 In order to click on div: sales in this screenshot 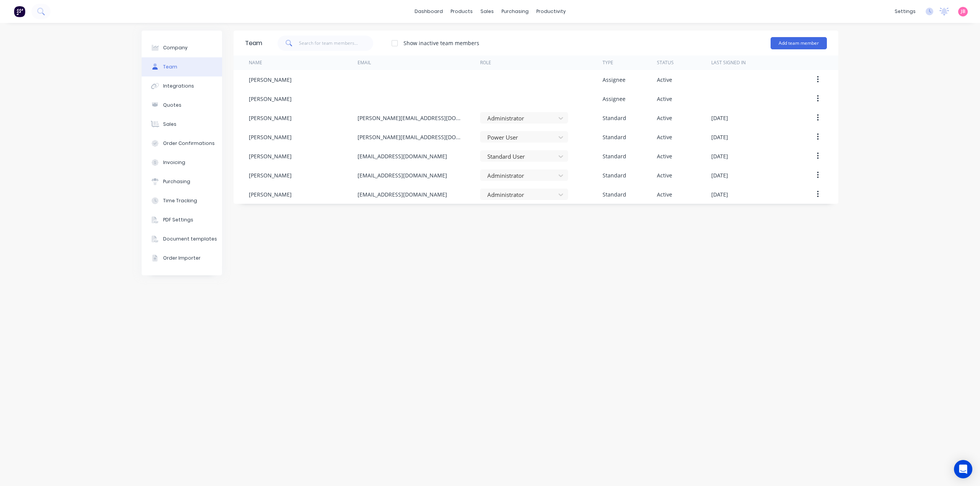, I will do `click(487, 12)`.